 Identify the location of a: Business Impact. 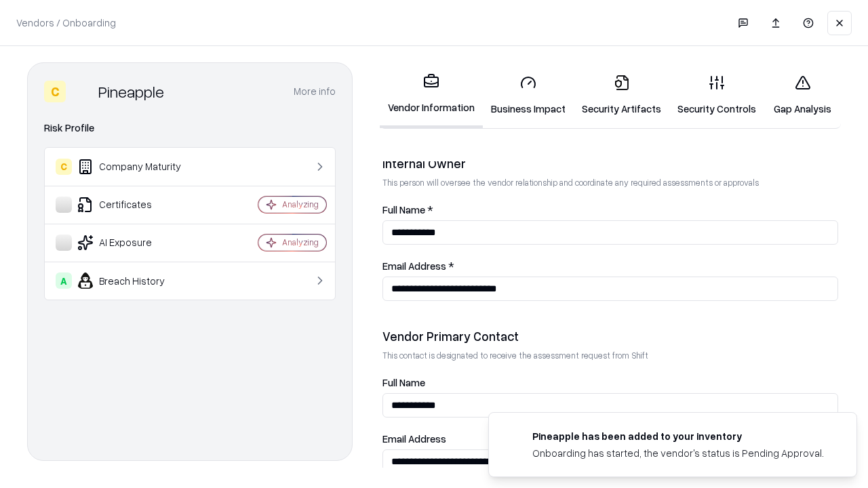
(529, 95).